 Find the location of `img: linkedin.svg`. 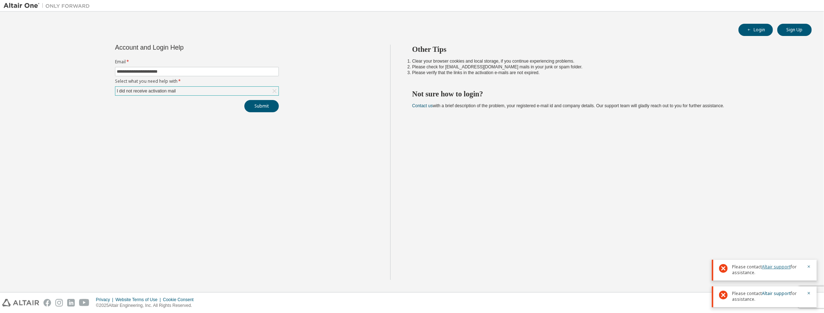

img: linkedin.svg is located at coordinates (71, 302).